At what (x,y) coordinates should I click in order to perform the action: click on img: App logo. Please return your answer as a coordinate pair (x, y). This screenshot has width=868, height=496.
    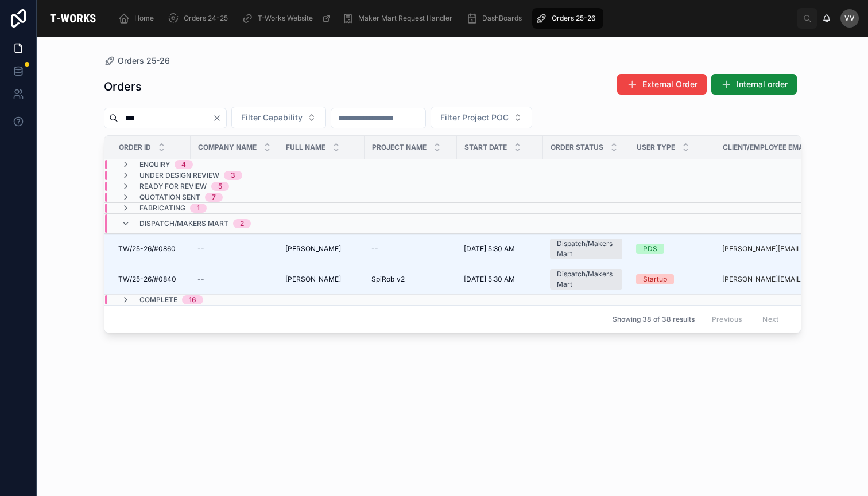
    Looking at the image, I should click on (73, 18).